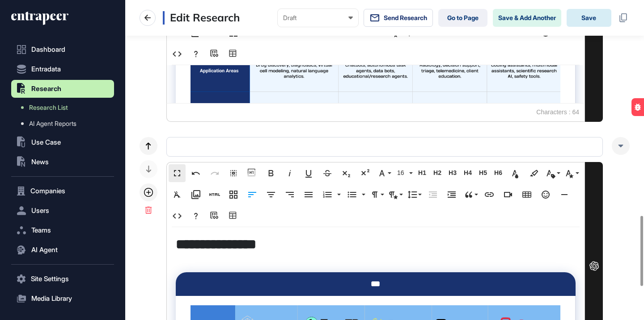 This screenshot has width=644, height=320. What do you see at coordinates (437, 173) in the screenshot?
I see `button: H2` at bounding box center [437, 173].